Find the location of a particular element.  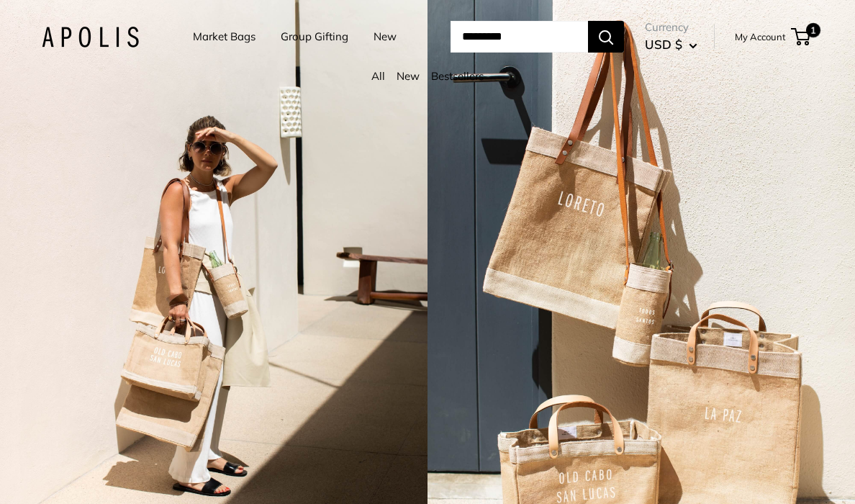

span: USD $ is located at coordinates (663, 44).